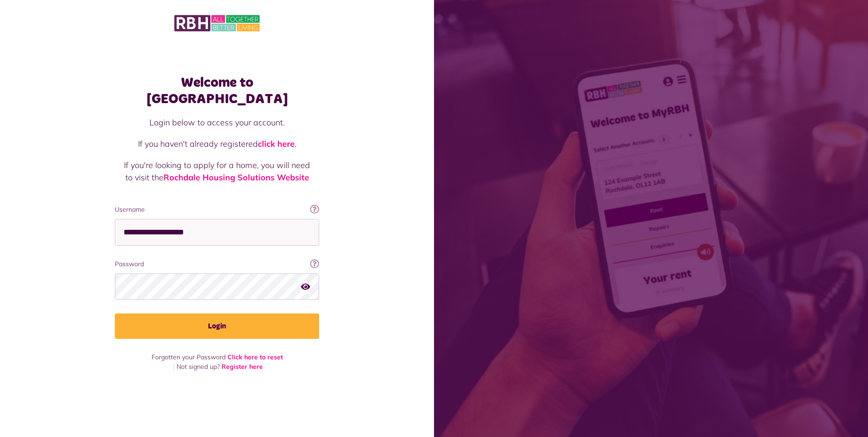  What do you see at coordinates (217, 171) in the screenshot?
I see `p: If you're looking to apply for a home, you will need to visit the` at bounding box center [217, 171].